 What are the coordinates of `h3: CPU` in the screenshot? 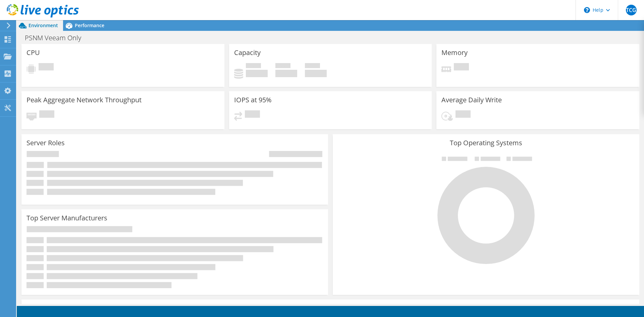 It's located at (33, 53).